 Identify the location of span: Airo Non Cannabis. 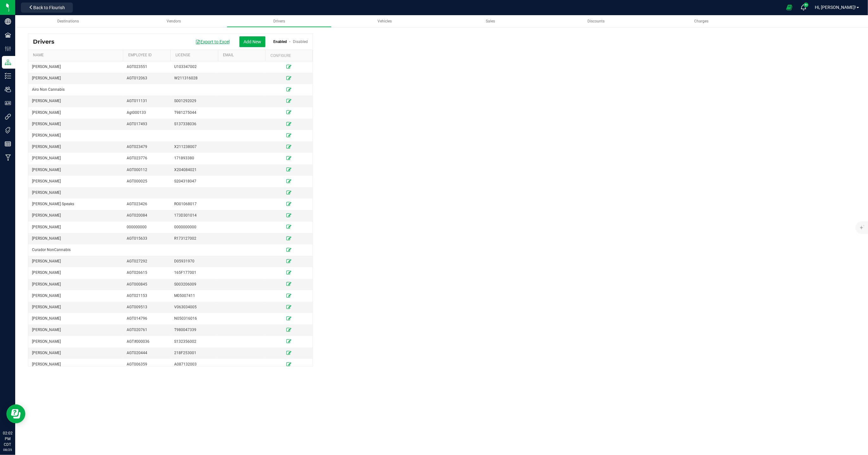
(48, 90).